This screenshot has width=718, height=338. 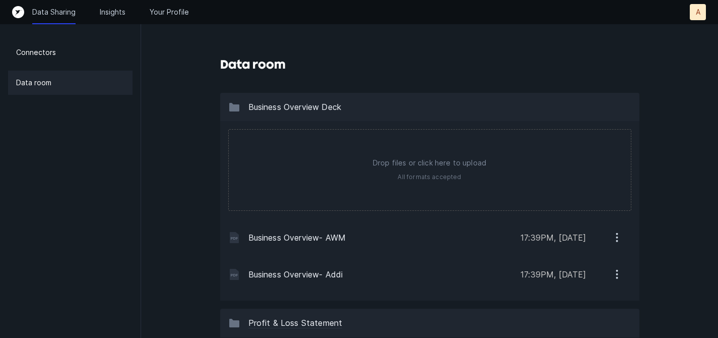 I want to click on p: Business Overview- Addi, so click(x=381, y=274).